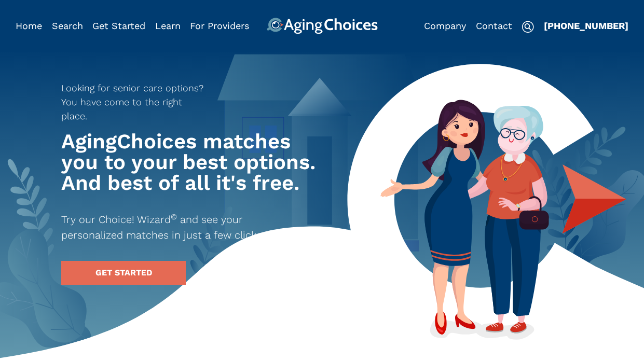 The image size is (644, 361). I want to click on img: AgingChoices, so click(322, 26).